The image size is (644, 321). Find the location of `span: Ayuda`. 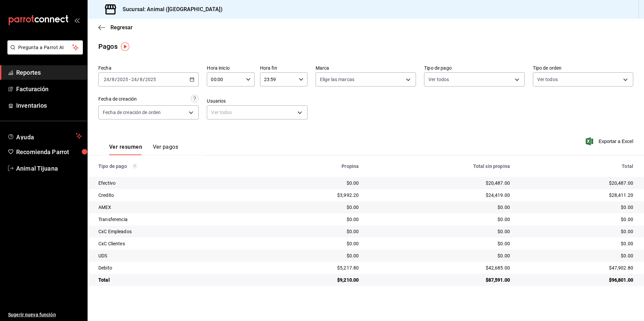

span: Ayuda is located at coordinates (45, 136).